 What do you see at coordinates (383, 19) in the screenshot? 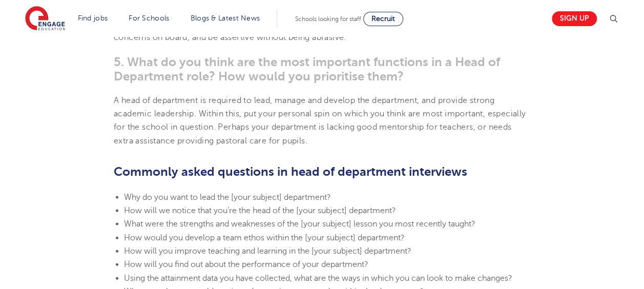
I see `a: Recruit` at bounding box center [383, 19].